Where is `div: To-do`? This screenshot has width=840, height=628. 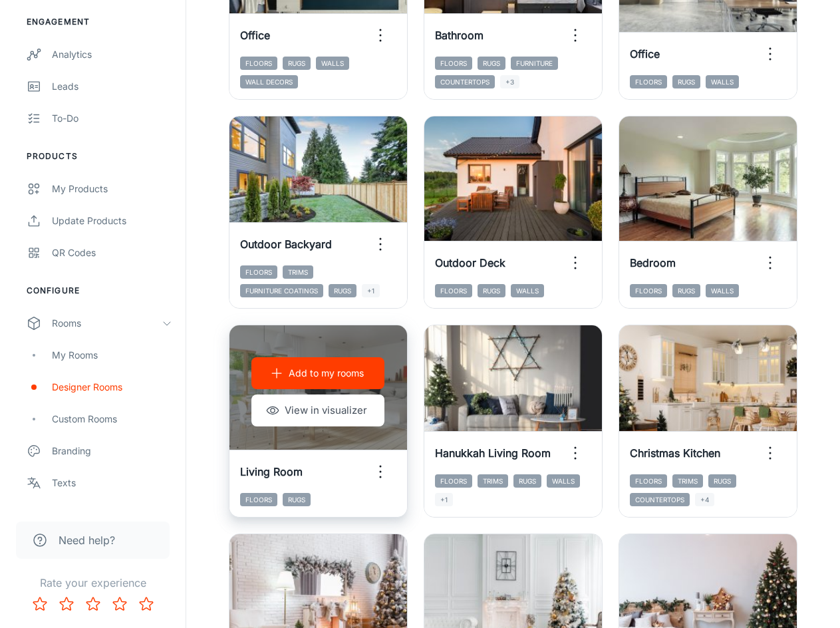 div: To-do is located at coordinates (111, 119).